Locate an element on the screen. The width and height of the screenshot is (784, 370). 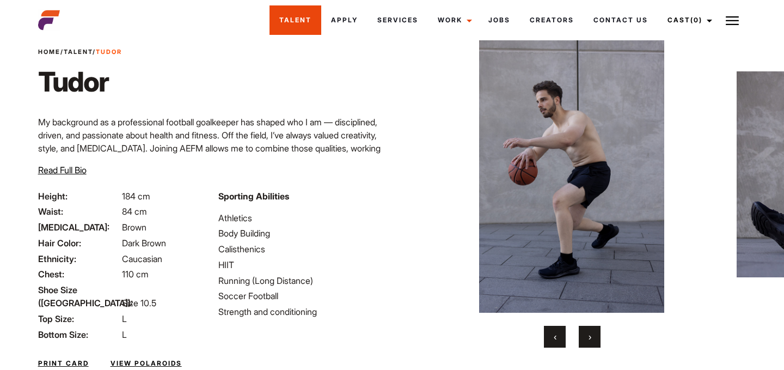
a: Contact Us is located at coordinates (620, 20).